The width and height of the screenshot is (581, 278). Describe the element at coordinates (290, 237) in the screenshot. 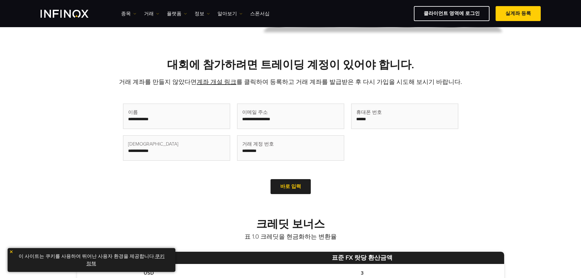

I see `p: 표 1.0 크레딧을 현금화하는 변환율` at that location.